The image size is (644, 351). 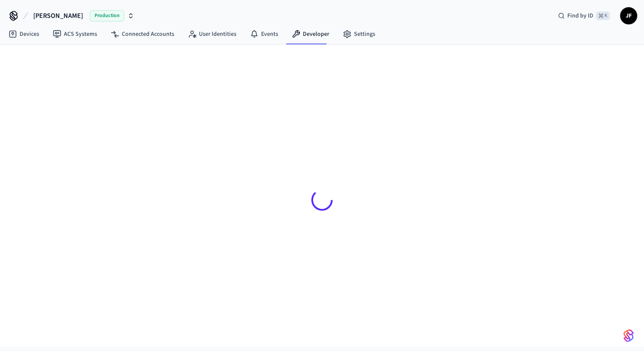 What do you see at coordinates (107, 16) in the screenshot?
I see `span: Production` at bounding box center [107, 16].